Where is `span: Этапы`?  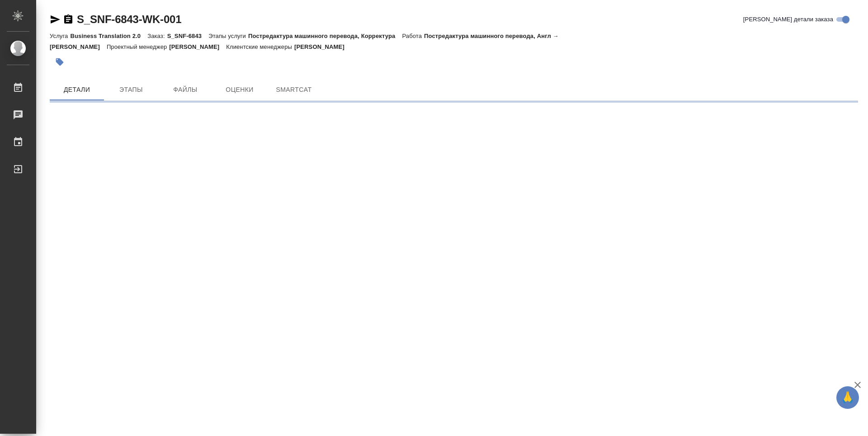
span: Этапы is located at coordinates (131, 89).